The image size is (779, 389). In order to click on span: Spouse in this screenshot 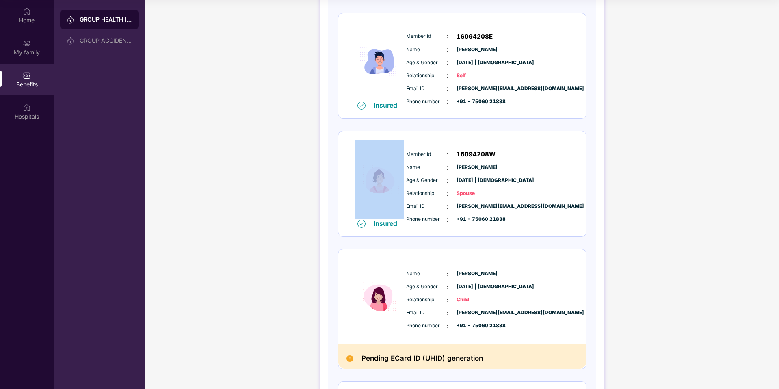, I will do `click(477, 193)`.